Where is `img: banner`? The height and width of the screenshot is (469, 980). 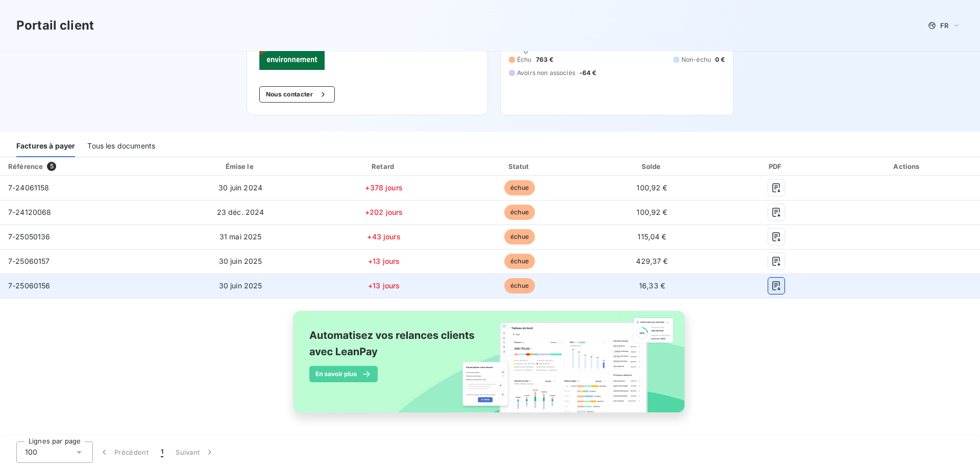 img: banner is located at coordinates (490, 367).